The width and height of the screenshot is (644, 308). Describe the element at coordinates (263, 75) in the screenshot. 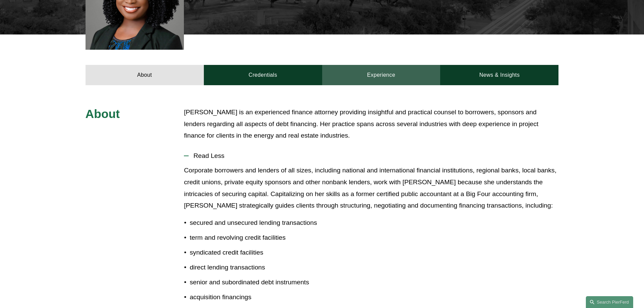

I see `a: Credentials` at that location.